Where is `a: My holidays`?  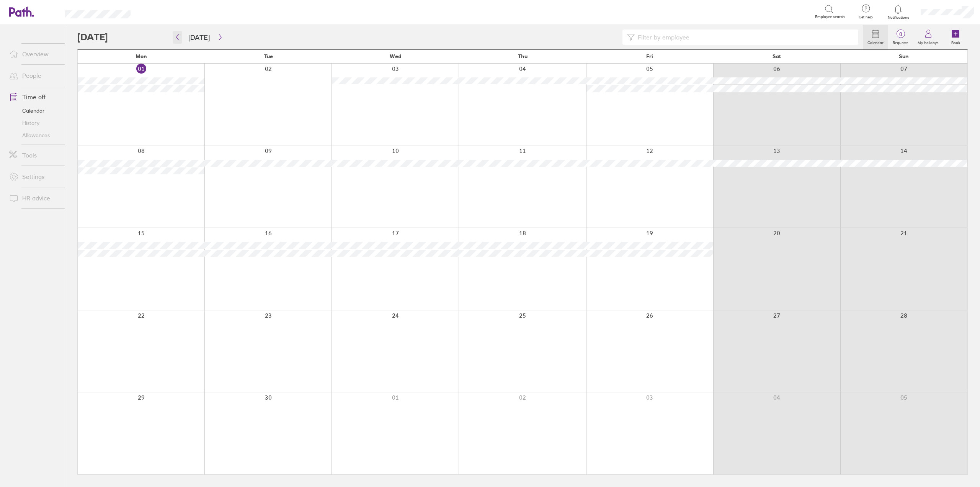 a: My holidays is located at coordinates (928, 37).